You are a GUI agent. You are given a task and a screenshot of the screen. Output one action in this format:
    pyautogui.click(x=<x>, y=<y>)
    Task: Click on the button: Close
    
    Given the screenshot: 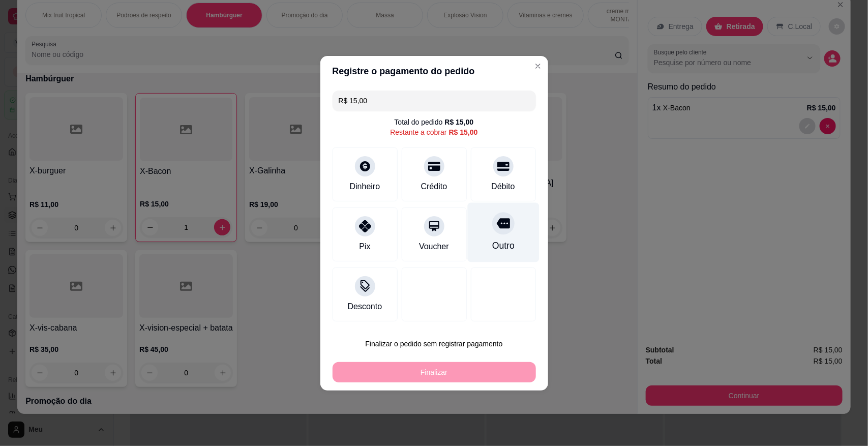 What is the action you would take?
    pyautogui.click(x=538, y=66)
    